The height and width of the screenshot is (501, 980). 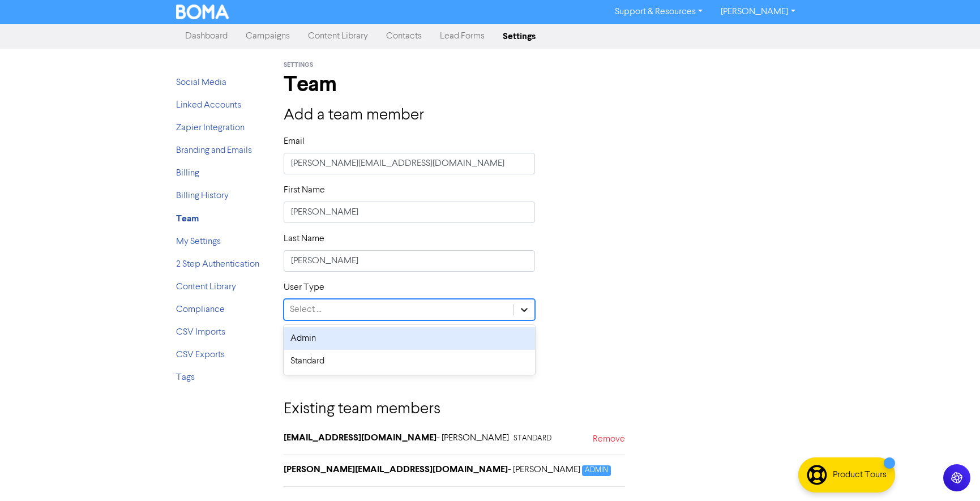 What do you see at coordinates (217, 264) in the screenshot?
I see `a: 2 Step Authentication` at bounding box center [217, 264].